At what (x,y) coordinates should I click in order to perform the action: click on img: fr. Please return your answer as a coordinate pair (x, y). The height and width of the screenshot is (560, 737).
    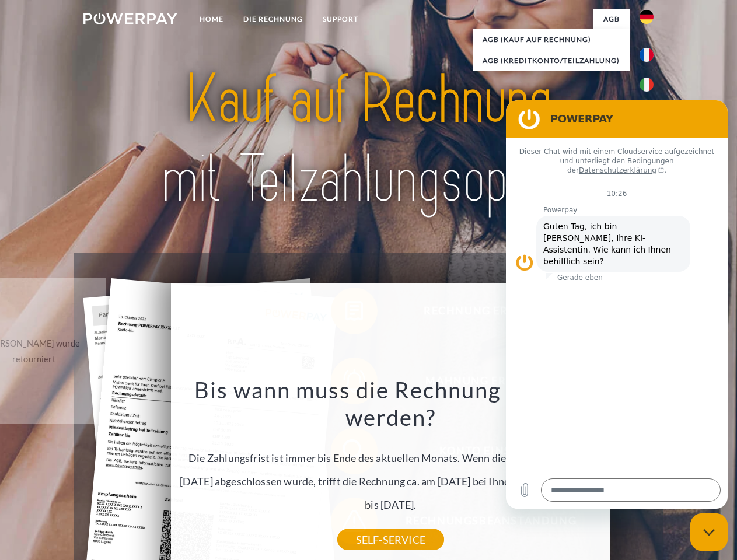
    Looking at the image, I should click on (646, 55).